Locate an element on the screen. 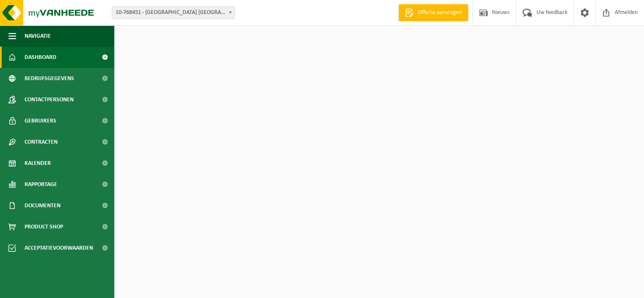 The height and width of the screenshot is (298, 644). span: Product Shop is located at coordinates (44, 227).